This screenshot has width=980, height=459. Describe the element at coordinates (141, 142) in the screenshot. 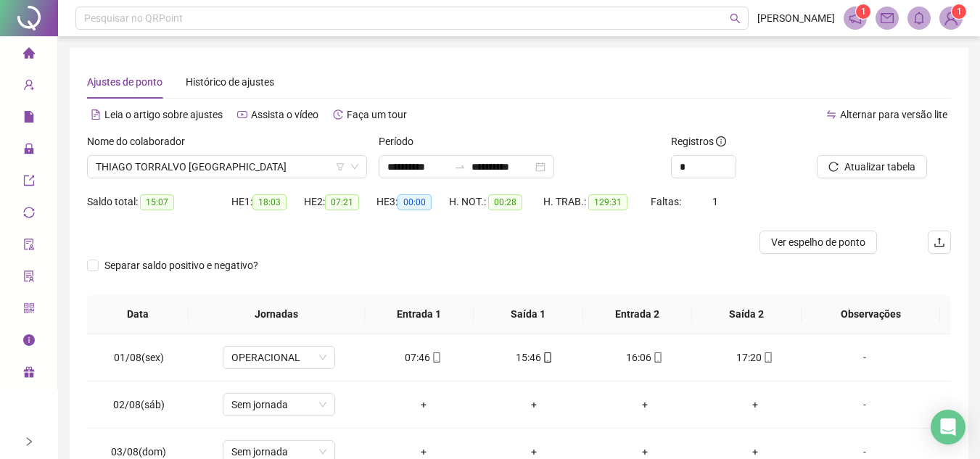

I see `label: Nome do colaborador` at that location.